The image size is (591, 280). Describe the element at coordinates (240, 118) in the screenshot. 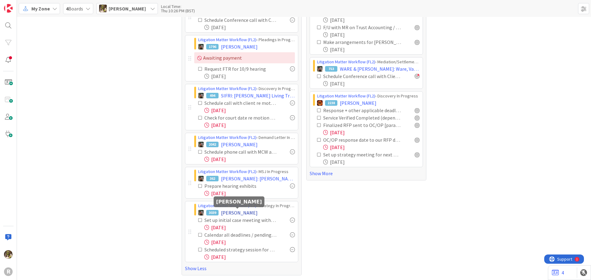

I see `div: Check for court date re motion to compel` at that location.